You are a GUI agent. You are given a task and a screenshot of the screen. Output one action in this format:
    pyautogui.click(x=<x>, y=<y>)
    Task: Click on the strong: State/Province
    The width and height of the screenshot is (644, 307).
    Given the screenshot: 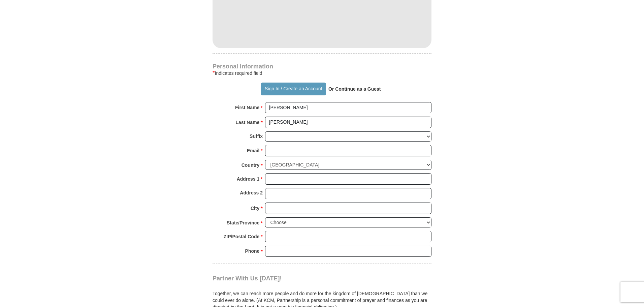 What is the action you would take?
    pyautogui.click(x=243, y=222)
    